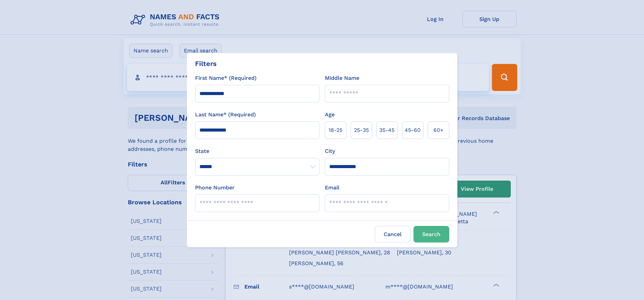 This screenshot has height=300, width=644. Describe the element at coordinates (329, 115) in the screenshot. I see `label: Age` at that location.